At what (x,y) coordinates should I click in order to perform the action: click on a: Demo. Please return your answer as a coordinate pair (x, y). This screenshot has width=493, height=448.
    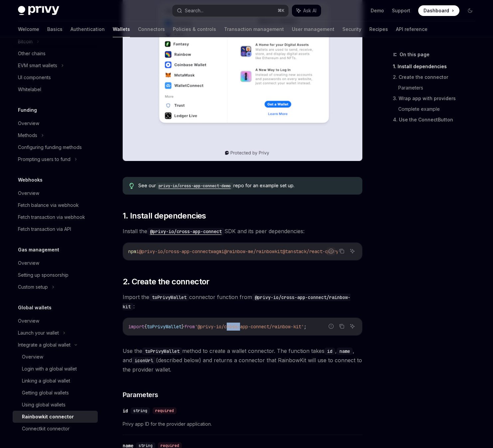
    Looking at the image, I should click on (377, 11).